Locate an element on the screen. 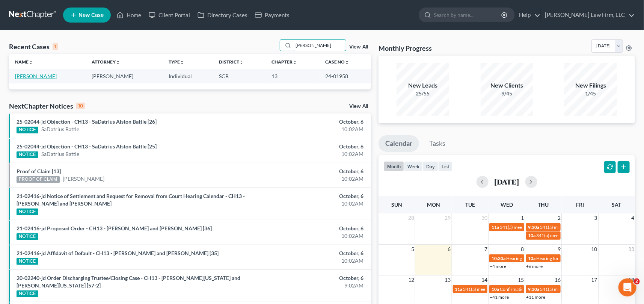  td: SCB is located at coordinates (240, 76).